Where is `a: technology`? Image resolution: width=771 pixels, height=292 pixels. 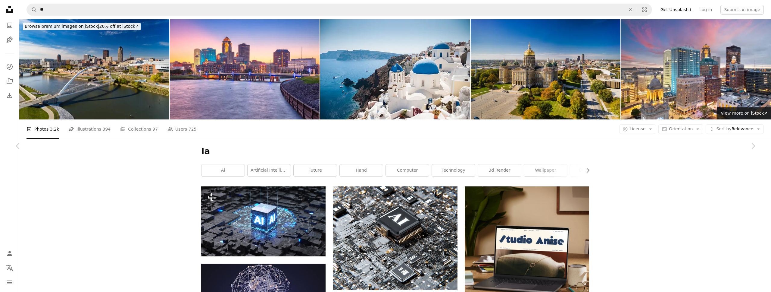
a: technology is located at coordinates (453, 170).